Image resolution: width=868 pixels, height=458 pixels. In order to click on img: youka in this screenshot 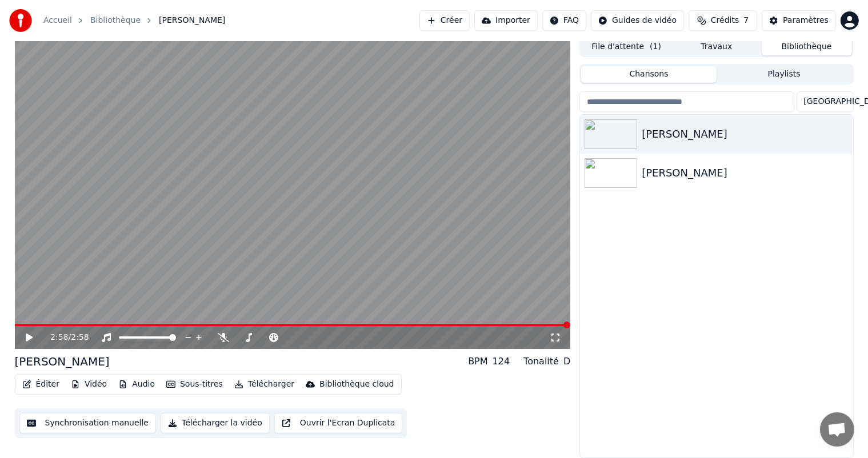, I will do `click(21, 21)`.